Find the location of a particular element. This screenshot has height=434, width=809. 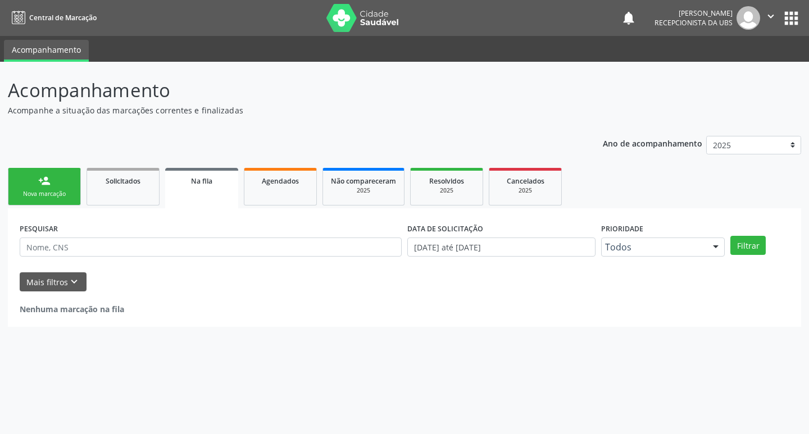

strong: Nenhuma marcação na fila is located at coordinates (72, 309).